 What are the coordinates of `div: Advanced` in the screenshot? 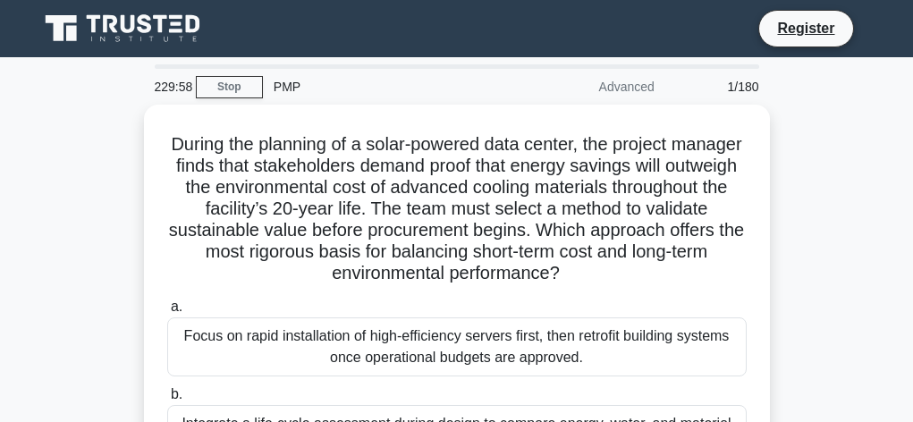 It's located at (587, 87).